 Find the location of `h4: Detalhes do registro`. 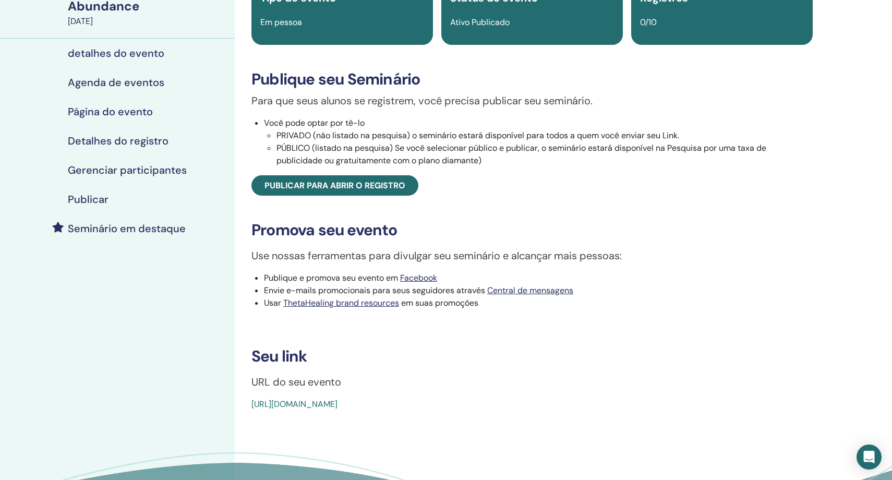

h4: Detalhes do registro is located at coordinates (118, 141).